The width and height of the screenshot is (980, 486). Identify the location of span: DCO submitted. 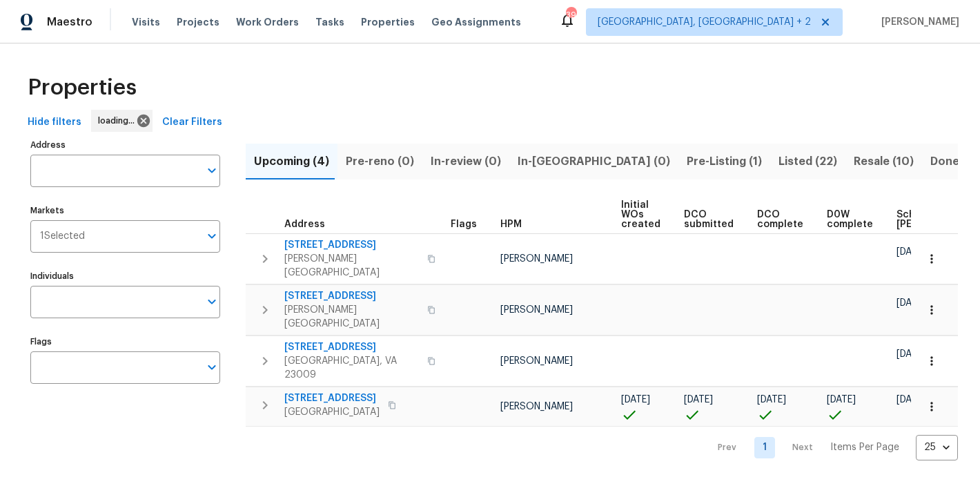
(708, 220).